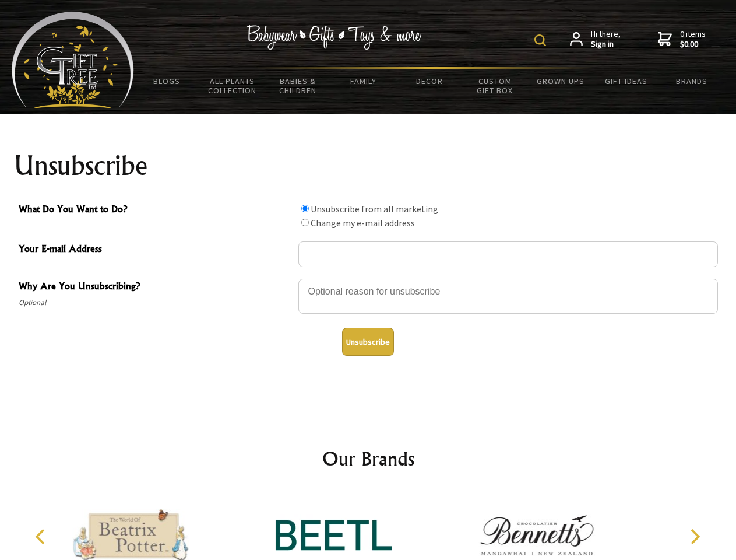  Describe the element at coordinates (540, 40) in the screenshot. I see `img: product search` at that location.